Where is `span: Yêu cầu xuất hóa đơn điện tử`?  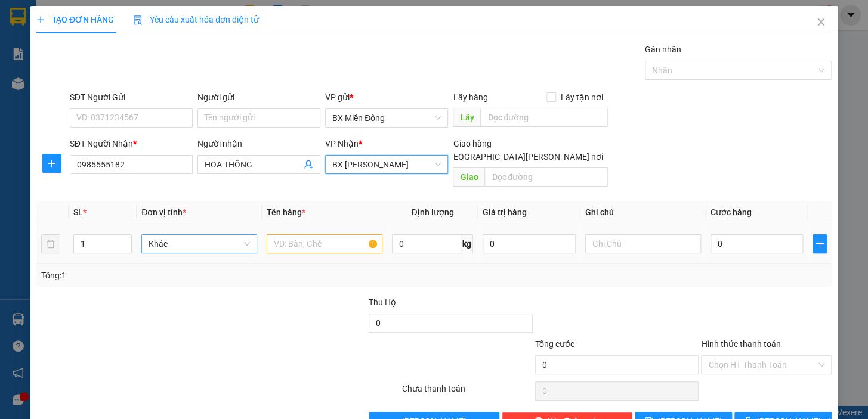
span: Yêu cầu xuất hóa đơn điện tử is located at coordinates (196, 20).